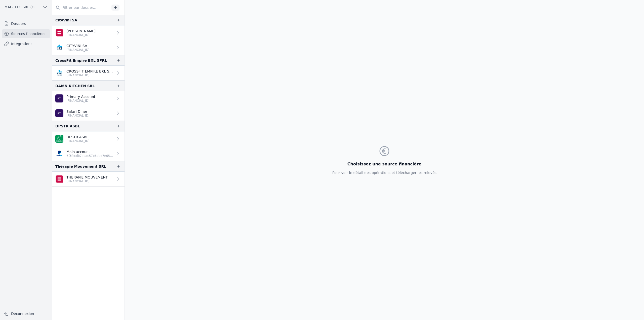 The image size is (644, 320). I want to click on span: MAGELLO SRL (OFFICIEL), so click(23, 7).